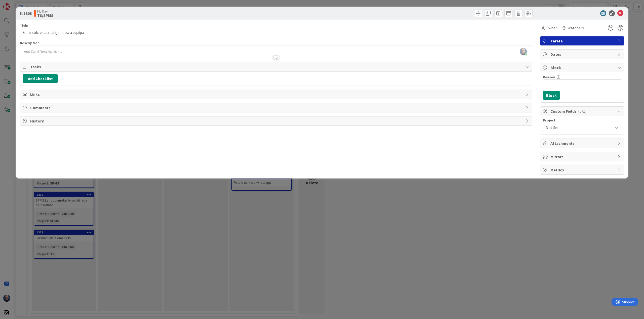  What do you see at coordinates (40, 79) in the screenshot?
I see `button: Add Checklist` at bounding box center [40, 79].